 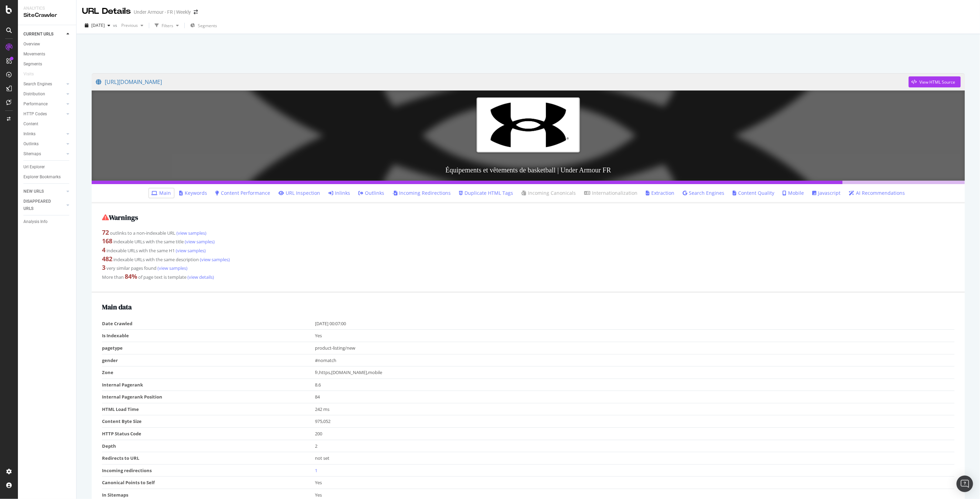 I want to click on span: 2025 Sep. 4th, so click(x=98, y=25).